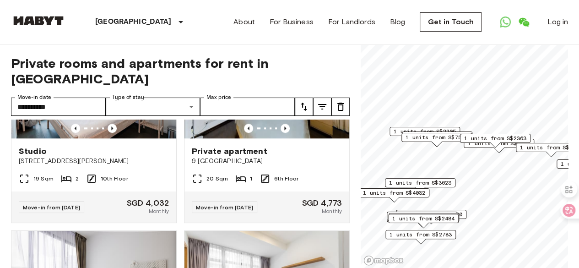  What do you see at coordinates (557, 22) in the screenshot?
I see `a: Log in` at bounding box center [557, 22].